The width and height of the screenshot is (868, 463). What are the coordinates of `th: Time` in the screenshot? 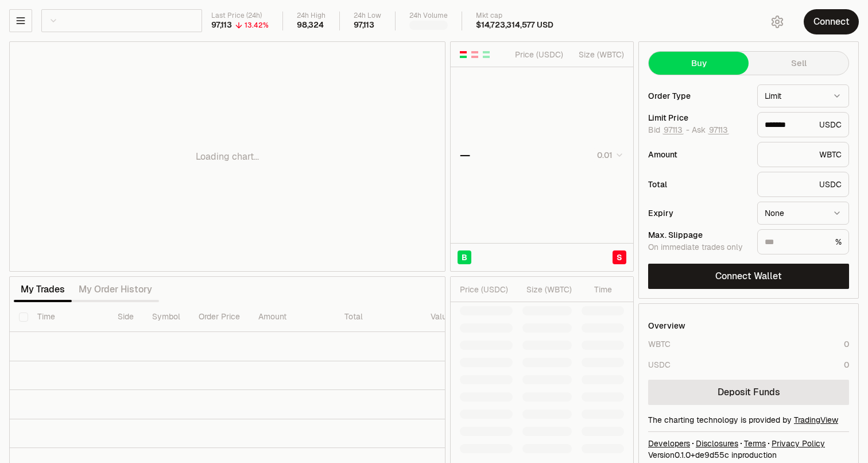 It's located at (68, 317).